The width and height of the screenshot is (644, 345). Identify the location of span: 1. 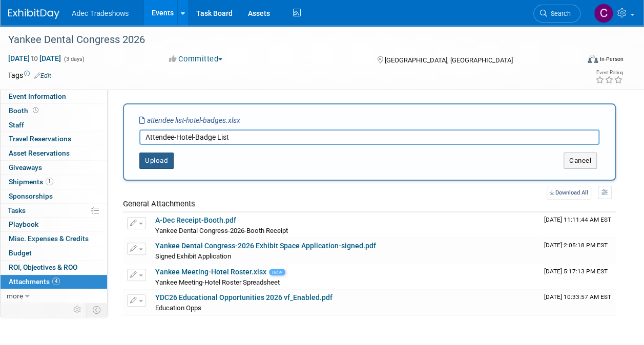
(49, 181).